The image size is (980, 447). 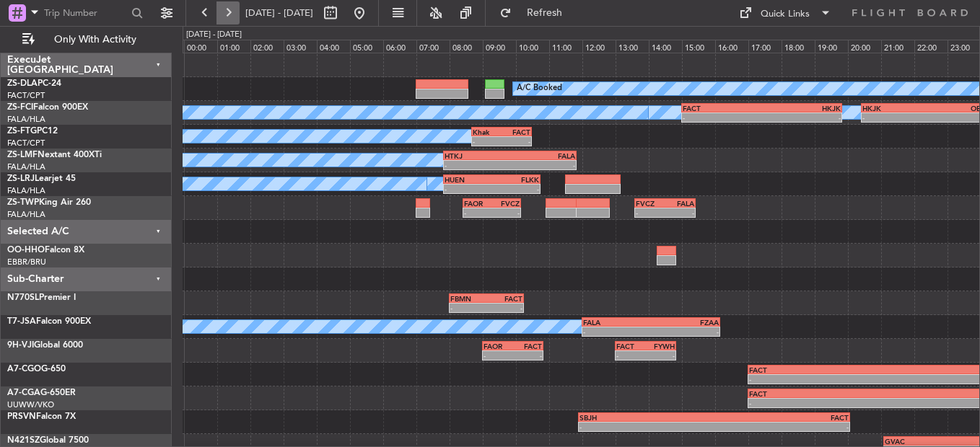 I want to click on div: 06:00, so click(x=400, y=47).